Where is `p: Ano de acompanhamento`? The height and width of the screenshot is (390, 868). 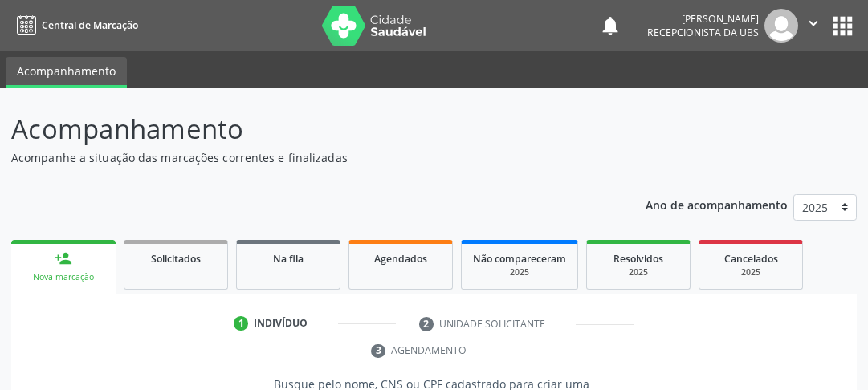 p: Ano de acompanhamento is located at coordinates (715, 204).